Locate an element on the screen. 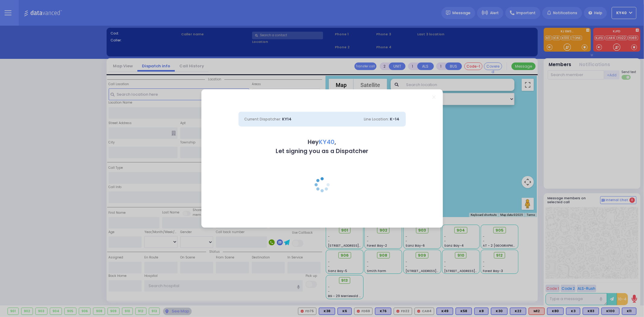 The width and height of the screenshot is (644, 317). span: KY14 is located at coordinates (287, 119).